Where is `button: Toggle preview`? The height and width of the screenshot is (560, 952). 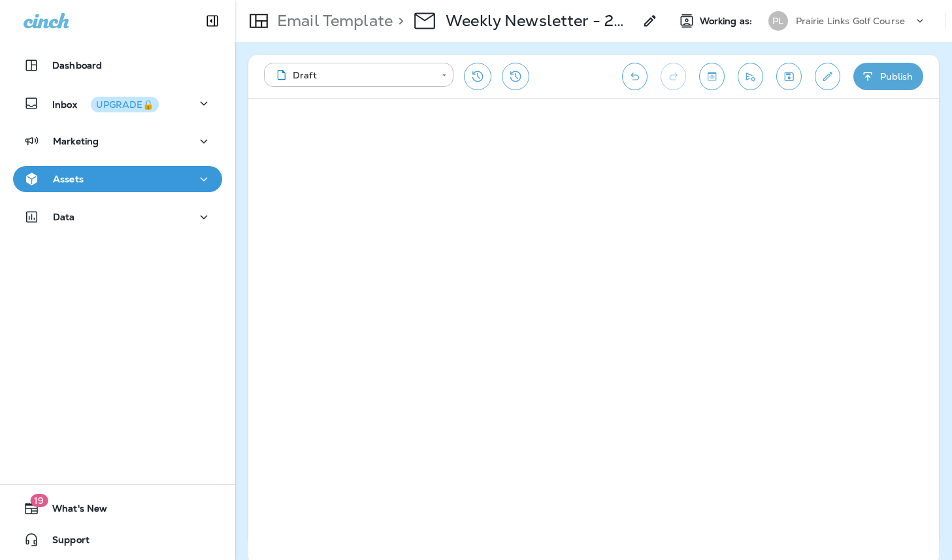
button: Toggle preview is located at coordinates (712, 77).